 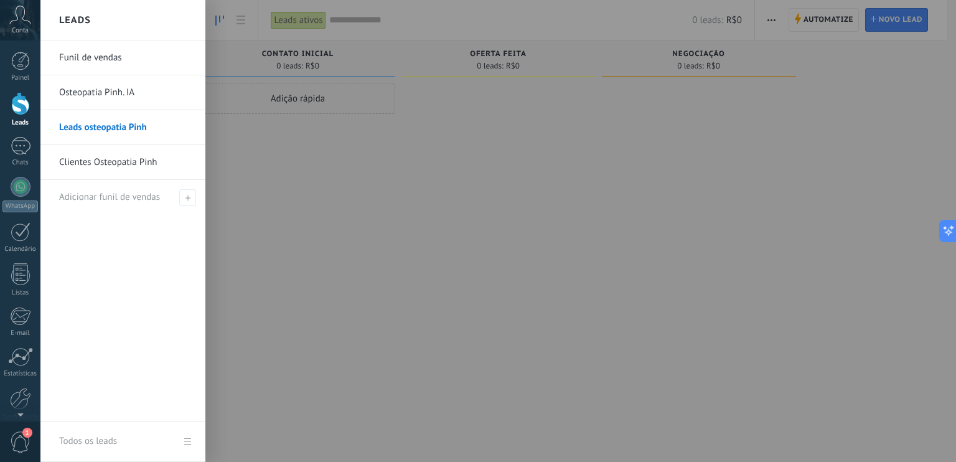 I want to click on span: Conta, so click(x=20, y=31).